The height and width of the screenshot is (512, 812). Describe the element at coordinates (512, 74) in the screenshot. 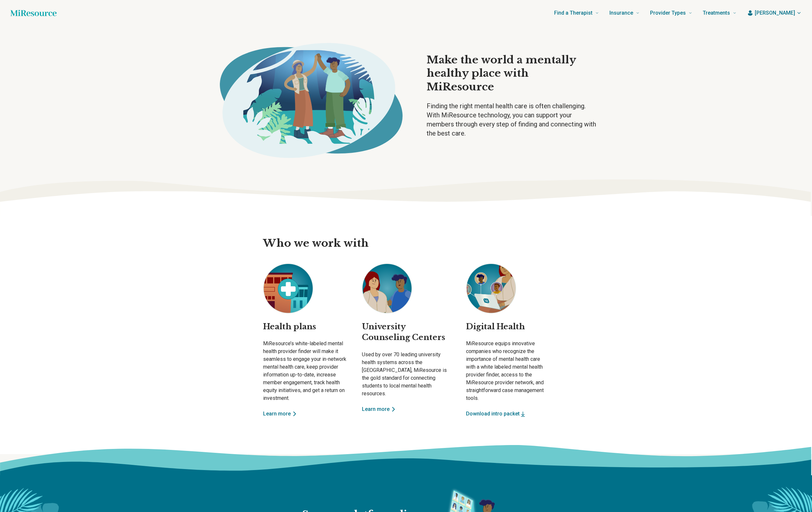

I see `h1: Make the world a mentally healthy place with MiResource` at that location.